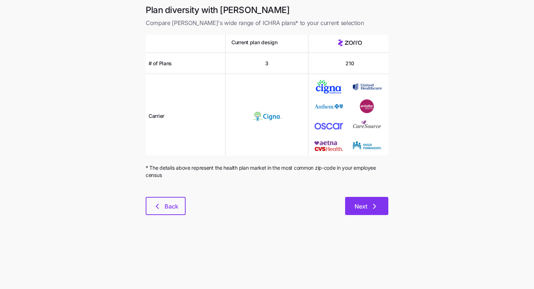 This screenshot has width=534, height=289. I want to click on span: Current plan design, so click(254, 42).